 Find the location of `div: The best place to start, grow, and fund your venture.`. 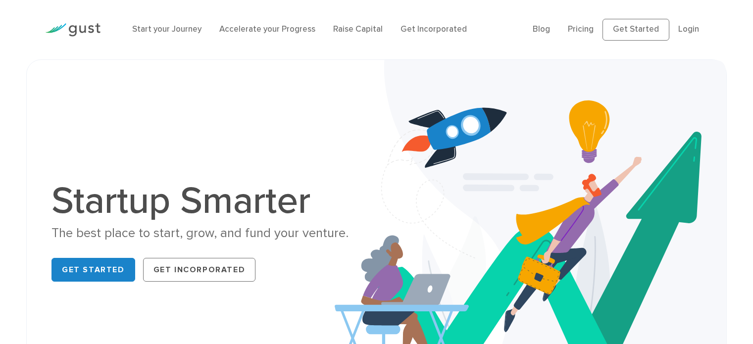

div: The best place to start, grow, and fund your venture. is located at coordinates (210, 233).